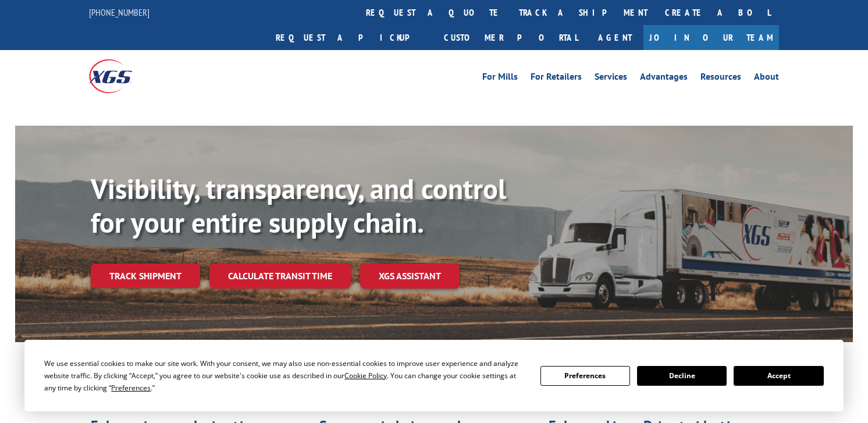  I want to click on a: Resources, so click(721, 78).